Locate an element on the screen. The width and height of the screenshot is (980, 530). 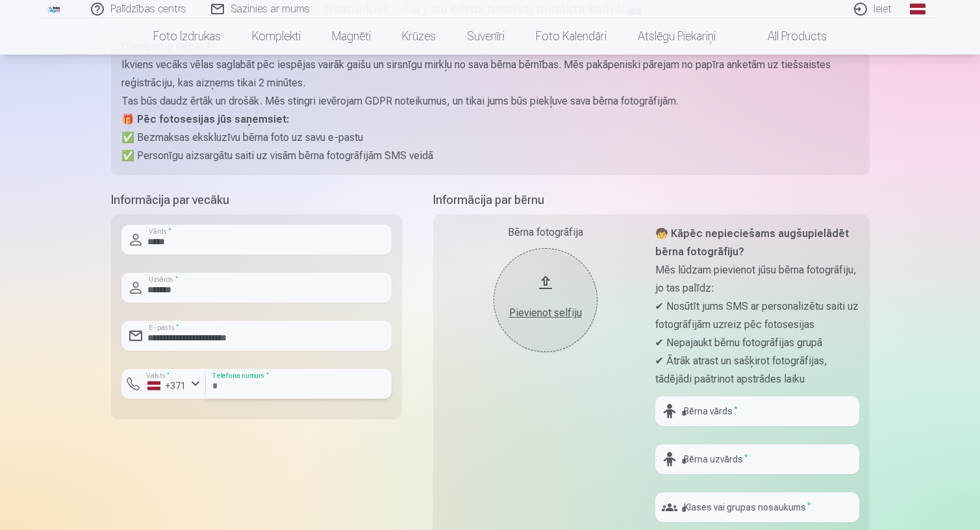
button: Pievienot selfiju is located at coordinates (545, 300).